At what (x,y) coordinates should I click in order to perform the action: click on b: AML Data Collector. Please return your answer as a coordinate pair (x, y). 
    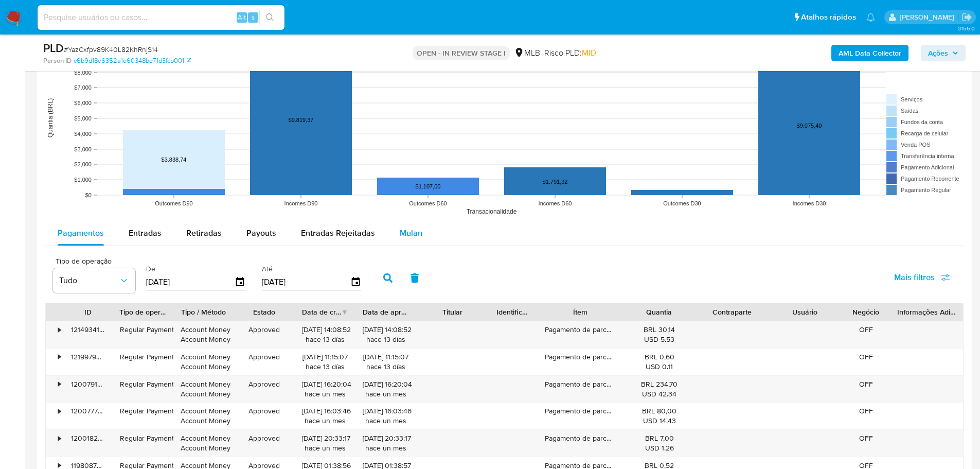
    Looking at the image, I should click on (870, 53).